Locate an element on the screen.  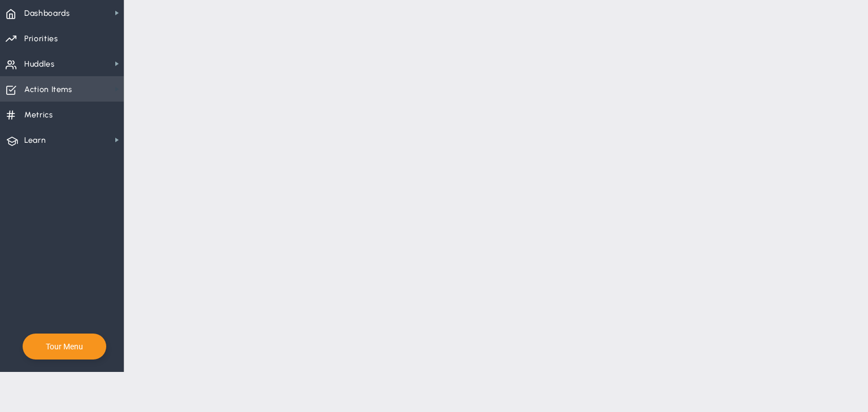
button: Tour Menu is located at coordinates (65, 347).